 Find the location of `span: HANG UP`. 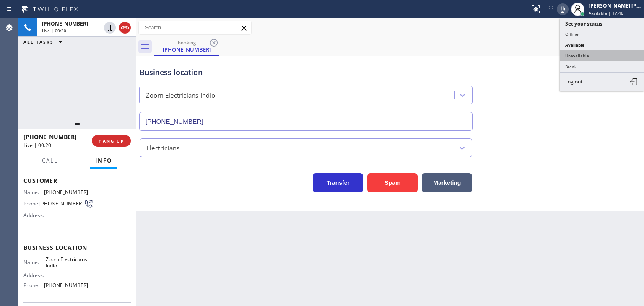

span: HANG UP is located at coordinates (111, 141).